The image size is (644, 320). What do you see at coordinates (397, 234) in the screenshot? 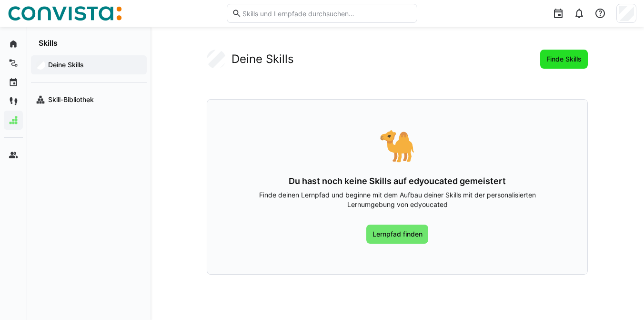
I see `span: Lernpfad finden` at bounding box center [397, 234].